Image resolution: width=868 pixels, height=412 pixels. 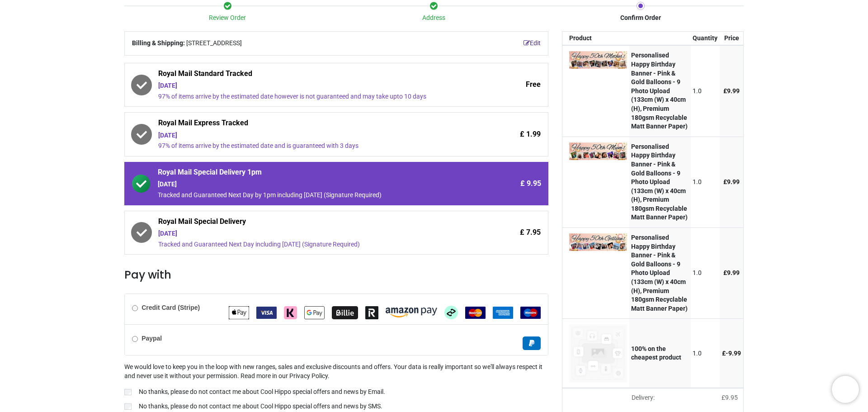 I want to click on span: Royal Mail Express Tracked, so click(x=311, y=125).